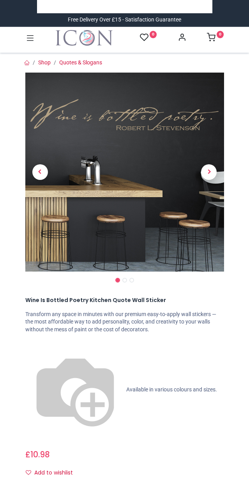 Image resolution: width=249 pixels, height=487 pixels. I want to click on img: color-wheel.png, so click(75, 390).